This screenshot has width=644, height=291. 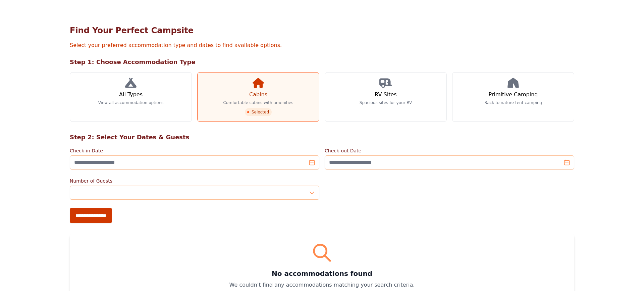 What do you see at coordinates (131, 97) in the screenshot?
I see `a: All Types View all accommodation options` at bounding box center [131, 97].